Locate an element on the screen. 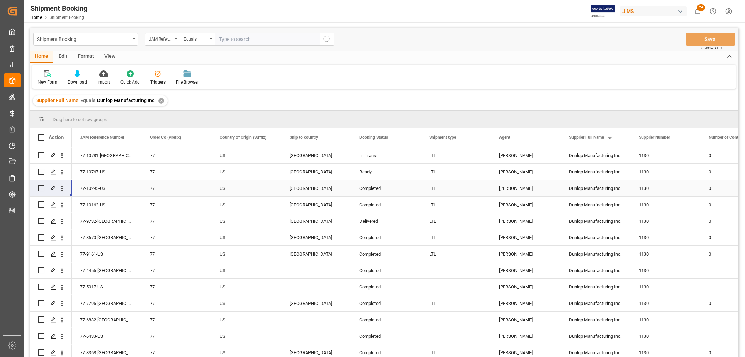  div: Import is located at coordinates (104, 82).